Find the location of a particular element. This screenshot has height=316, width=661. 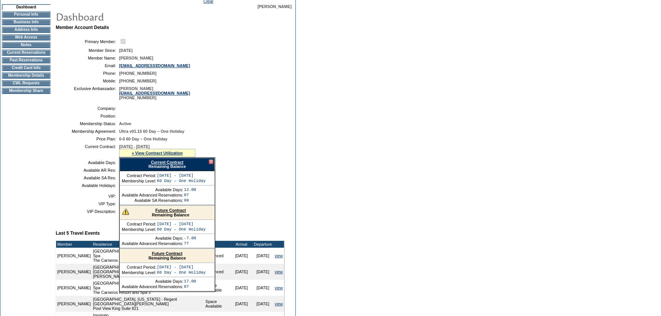

td: Member Name: is located at coordinates (87, 58).